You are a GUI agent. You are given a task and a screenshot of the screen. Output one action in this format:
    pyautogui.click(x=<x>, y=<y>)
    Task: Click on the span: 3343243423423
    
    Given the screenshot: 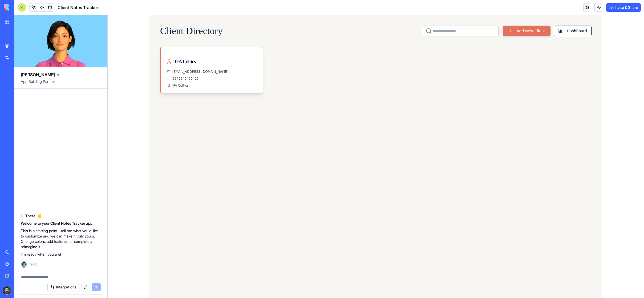 What is the action you would take?
    pyautogui.click(x=78, y=64)
    